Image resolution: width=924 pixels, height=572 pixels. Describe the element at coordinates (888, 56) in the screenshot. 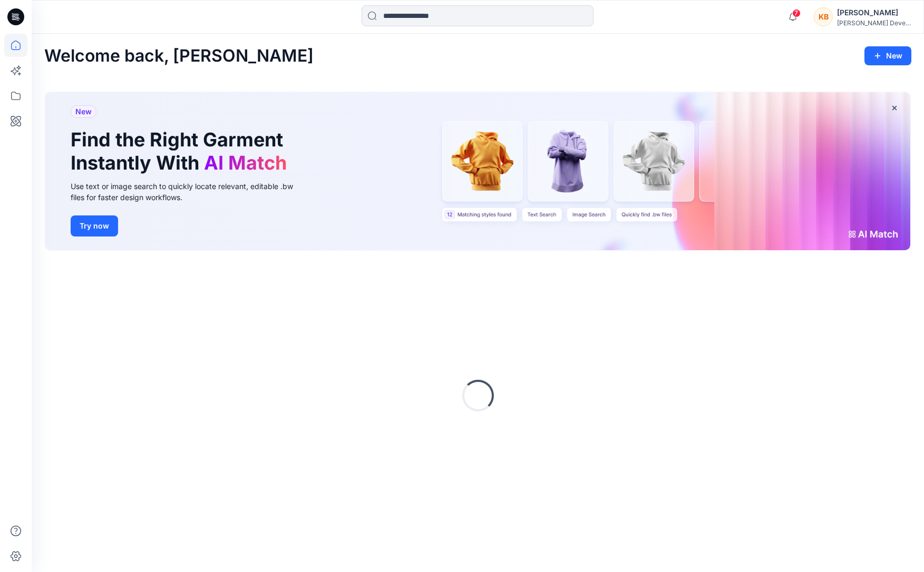

I see `button: New` at that location.